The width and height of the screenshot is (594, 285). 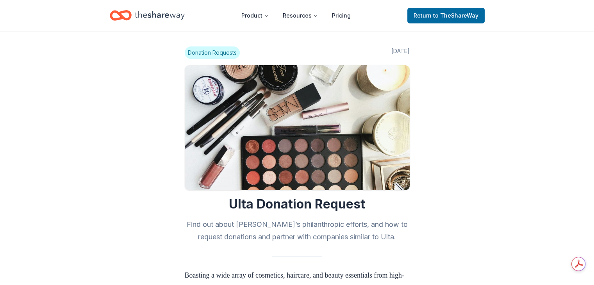 I want to click on span: to TheShareWay, so click(x=456, y=15).